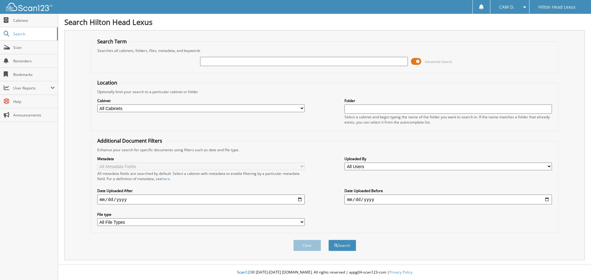  Describe the element at coordinates (34, 102) in the screenshot. I see `span: Help` at that location.